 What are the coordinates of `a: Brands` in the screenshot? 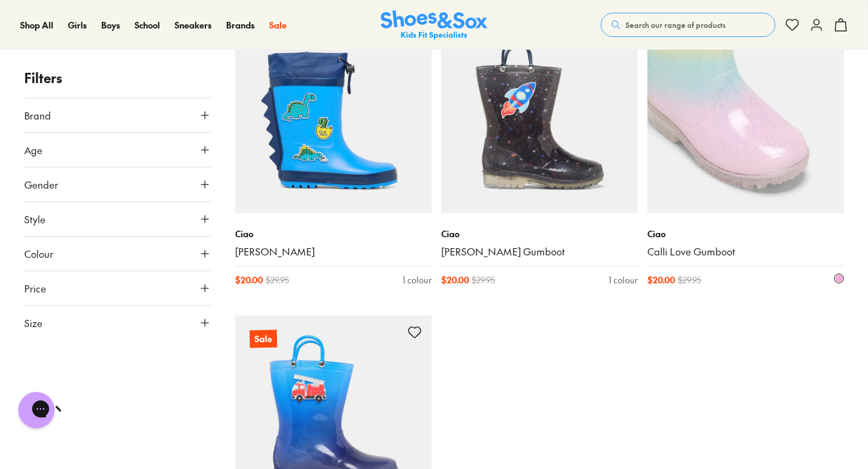 It's located at (240, 24).